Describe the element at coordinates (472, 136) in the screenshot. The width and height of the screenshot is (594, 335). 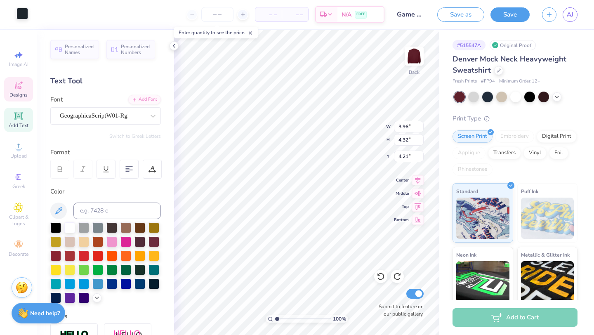
I see `div: Screen Print` at that location.